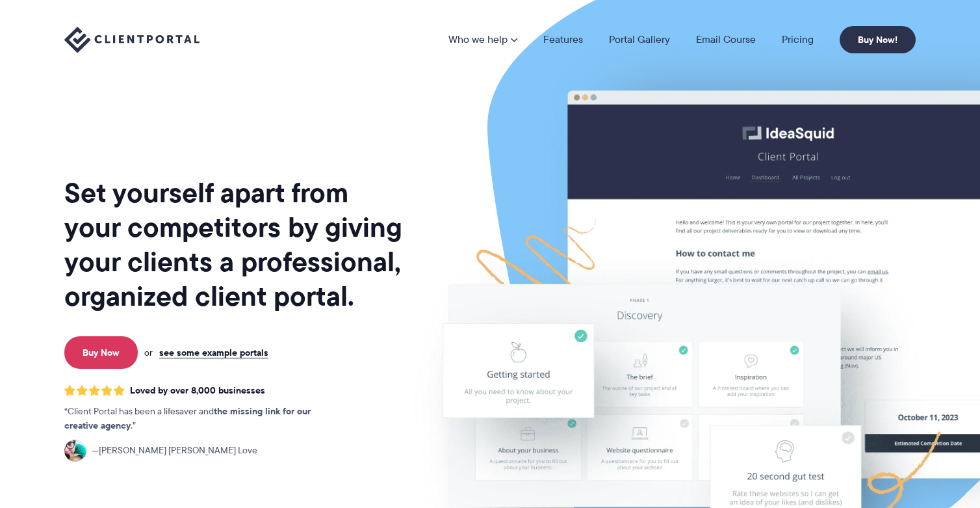  Describe the element at coordinates (563, 39) in the screenshot. I see `a: Features` at that location.